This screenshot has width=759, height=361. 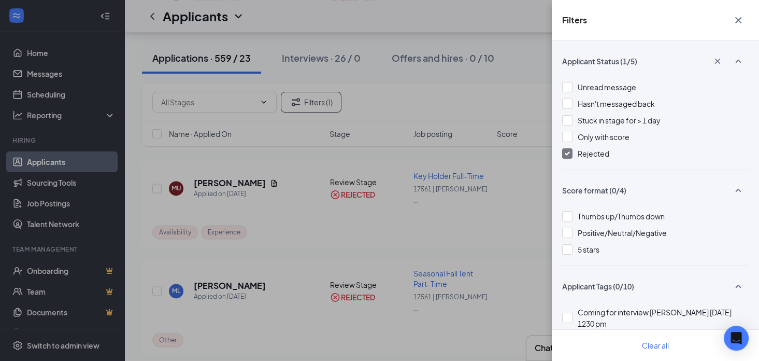 What do you see at coordinates (575, 20) in the screenshot?
I see `h5: Filters` at bounding box center [575, 20].